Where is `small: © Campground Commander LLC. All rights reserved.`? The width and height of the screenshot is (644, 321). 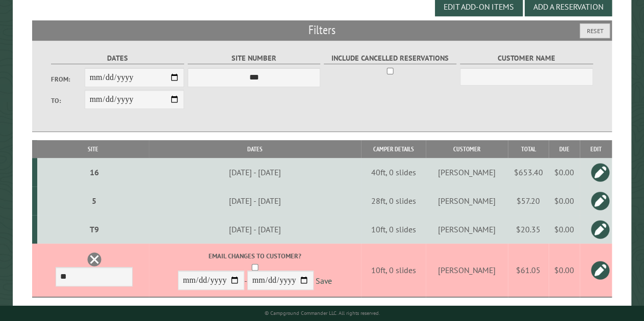 small: © Campground Commander LLC. All rights reserved. is located at coordinates (322, 313).